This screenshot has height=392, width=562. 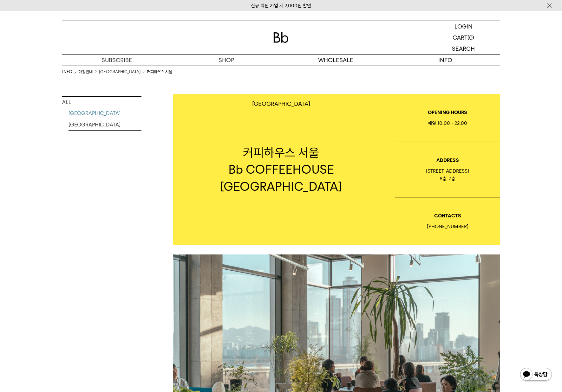 I want to click on p: OPENING HOURS, so click(x=448, y=113).